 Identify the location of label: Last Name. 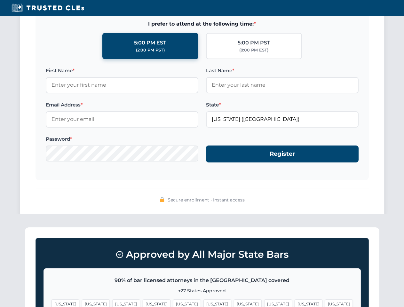
(282, 71).